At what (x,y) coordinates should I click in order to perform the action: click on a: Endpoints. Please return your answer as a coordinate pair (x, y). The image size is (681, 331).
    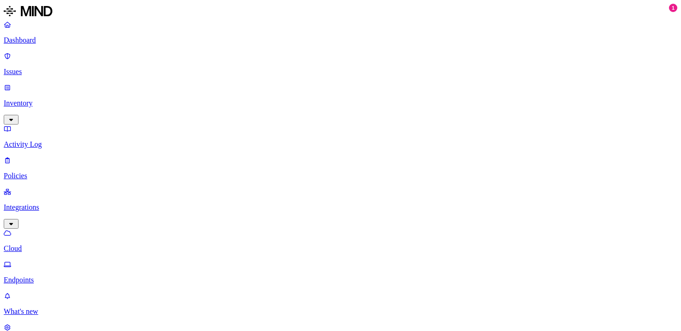
    Looking at the image, I should click on (340, 272).